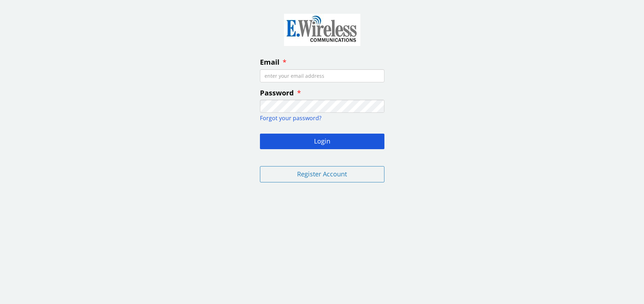 The image size is (644, 304). Describe the element at coordinates (291, 118) in the screenshot. I see `a: Forgot your password?` at that location.